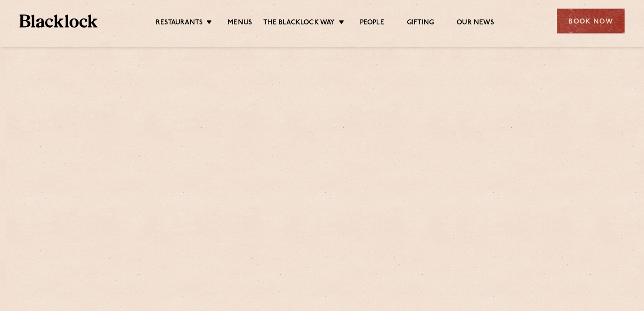 The image size is (644, 311). Describe the element at coordinates (240, 24) in the screenshot. I see `a: Menus` at that location.